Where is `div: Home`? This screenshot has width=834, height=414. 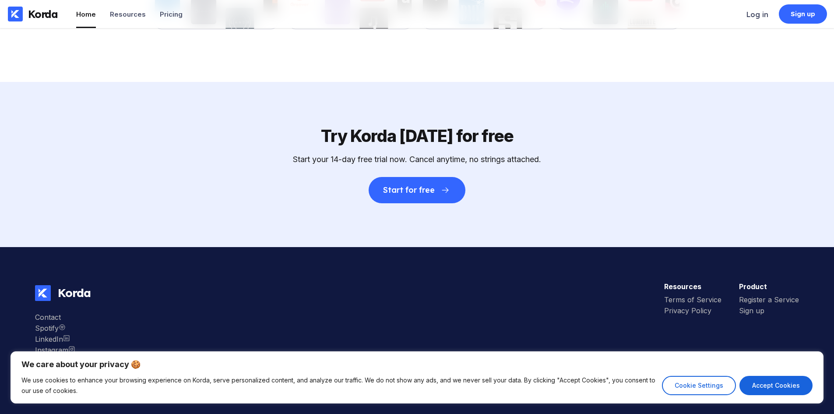
div: Home is located at coordinates (86, 14).